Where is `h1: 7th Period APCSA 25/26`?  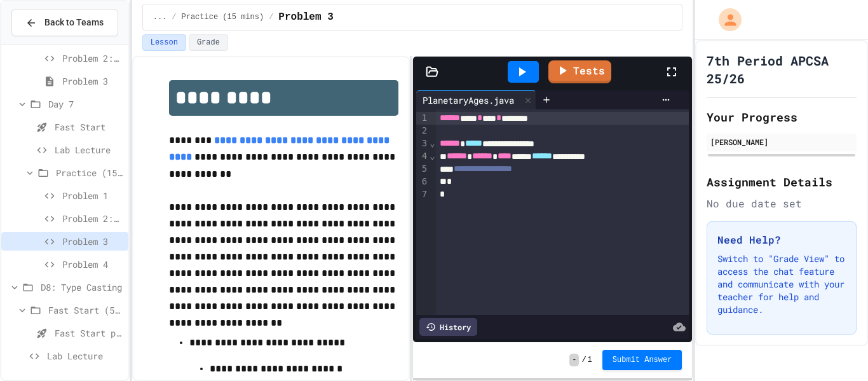
h1: 7th Period APCSA 25/26 is located at coordinates (782, 69).